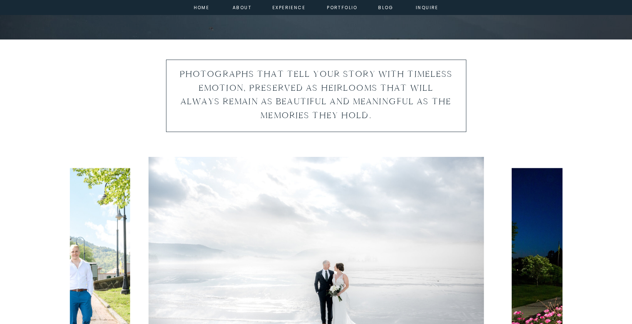 This screenshot has height=324, width=632. Describe the element at coordinates (342, 7) in the screenshot. I see `nav: portfolio` at that location.